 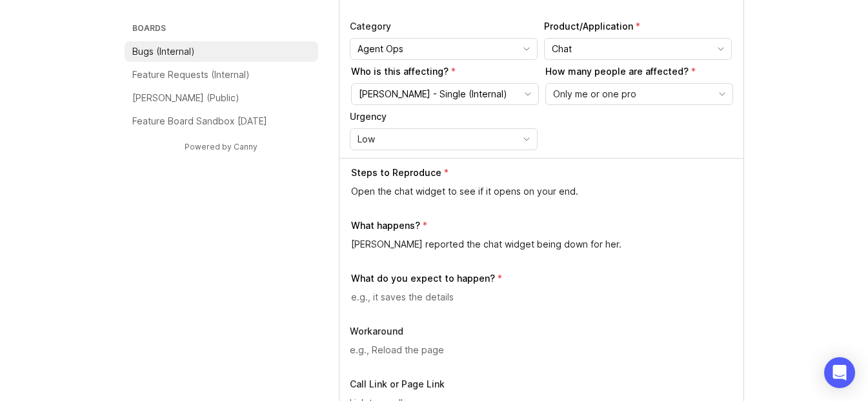 I want to click on p: Urgency, so click(x=444, y=117).